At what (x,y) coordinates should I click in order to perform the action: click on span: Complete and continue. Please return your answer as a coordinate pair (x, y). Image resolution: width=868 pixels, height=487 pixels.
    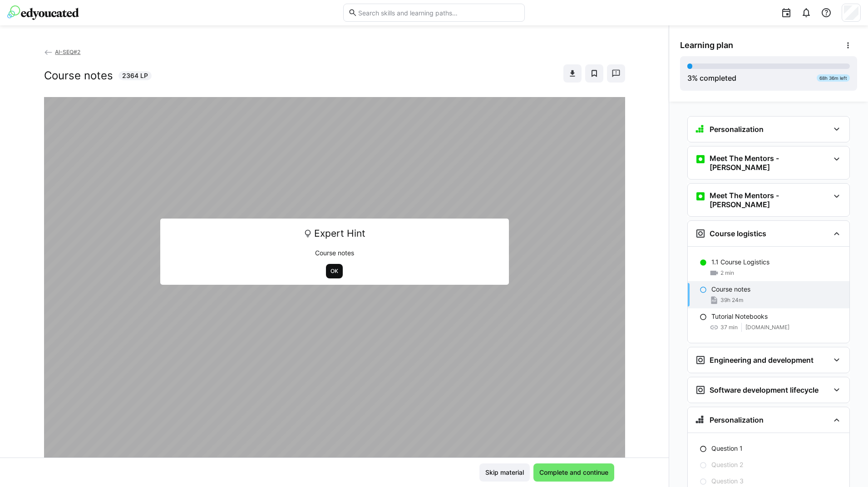
    Looking at the image, I should click on (574, 473).